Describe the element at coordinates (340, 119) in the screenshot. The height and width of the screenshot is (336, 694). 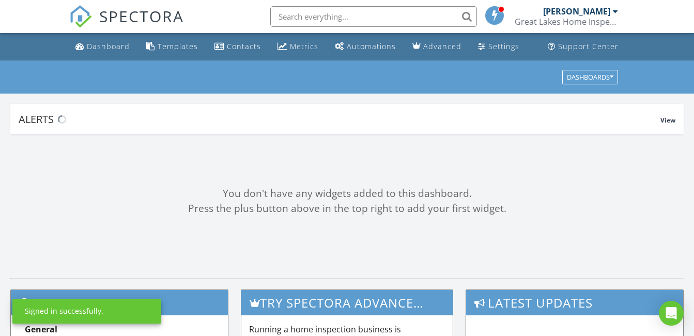
I see `div: Alerts` at that location.